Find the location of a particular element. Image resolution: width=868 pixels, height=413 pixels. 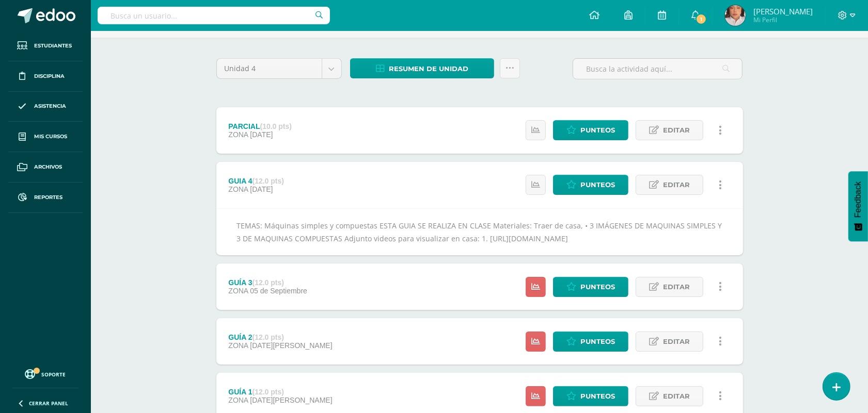

span: Reportes is located at coordinates (48, 197).